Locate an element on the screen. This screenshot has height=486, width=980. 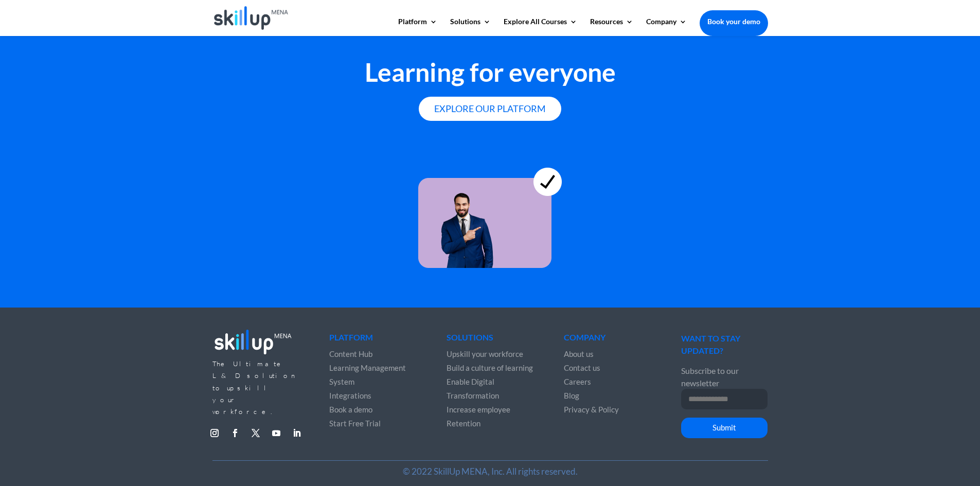
img: footer_logo is located at coordinates (253, 340).